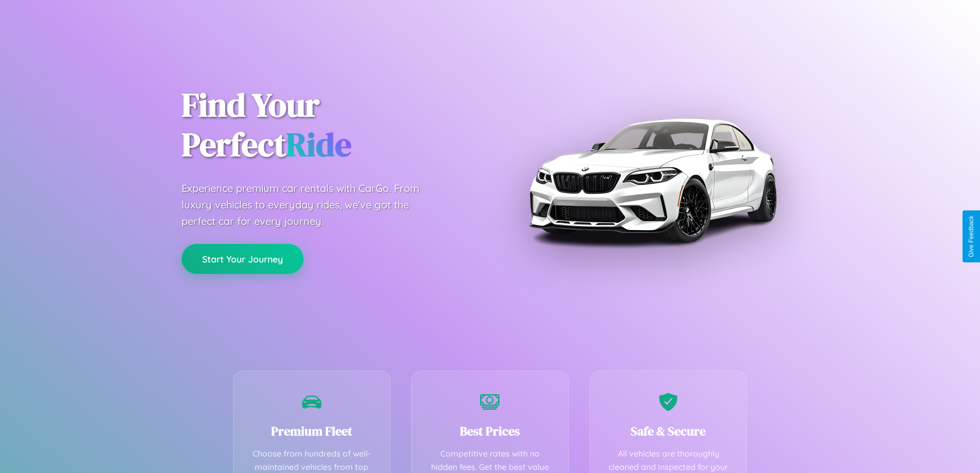 The image size is (980, 473). I want to click on img: Premium BMW car rental vehicle, so click(652, 180).